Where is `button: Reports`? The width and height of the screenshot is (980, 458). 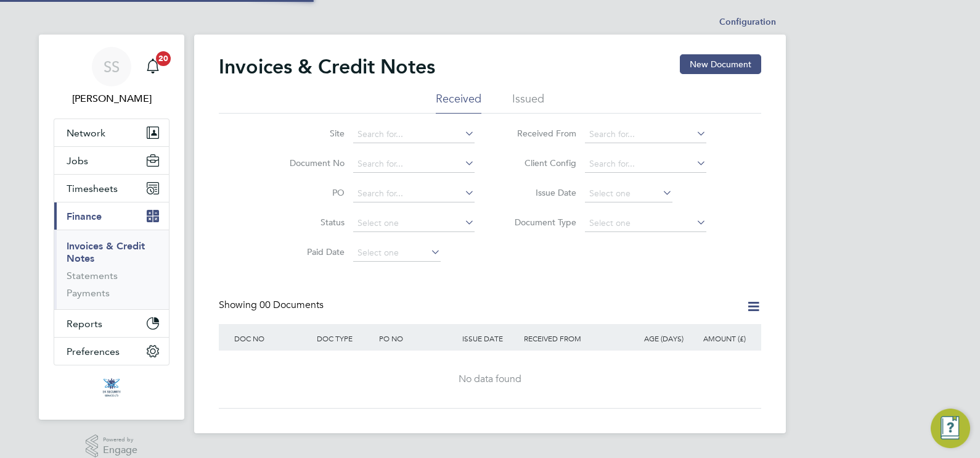
button: Reports is located at coordinates (112, 323).